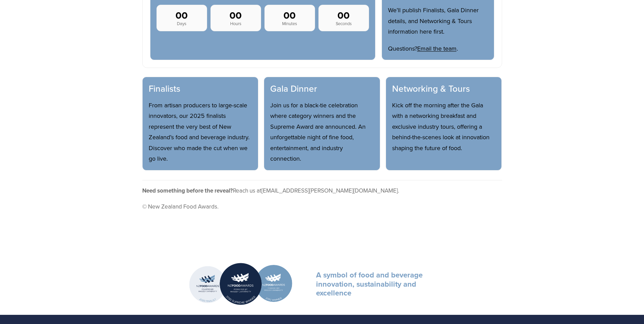  What do you see at coordinates (236, 23) in the screenshot?
I see `span: Hours` at bounding box center [236, 23].